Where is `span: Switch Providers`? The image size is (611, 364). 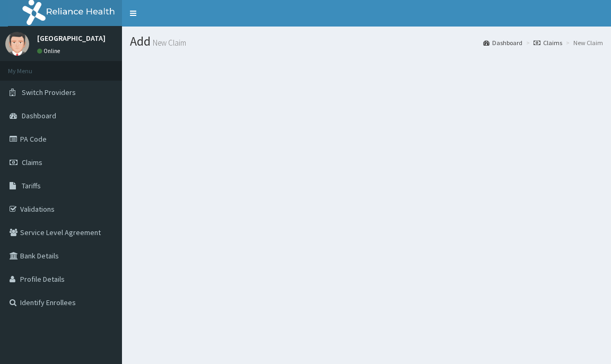 span: Switch Providers is located at coordinates (49, 92).